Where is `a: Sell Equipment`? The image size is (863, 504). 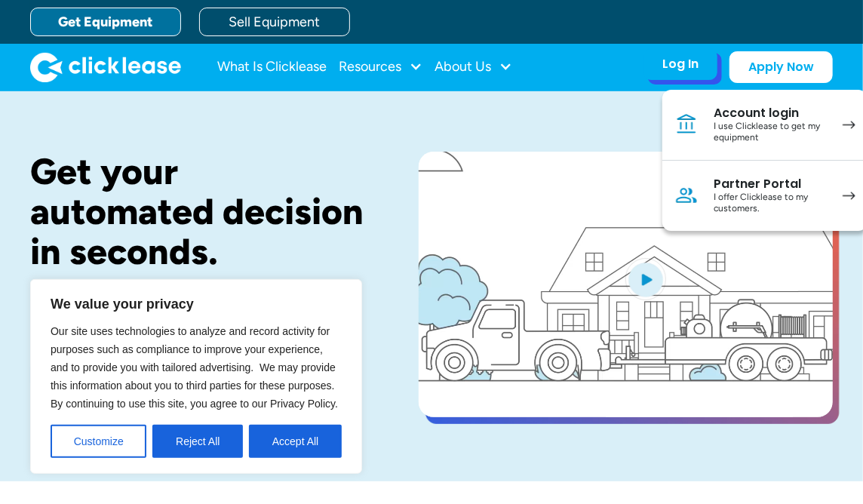
a: Sell Equipment is located at coordinates (275, 22).